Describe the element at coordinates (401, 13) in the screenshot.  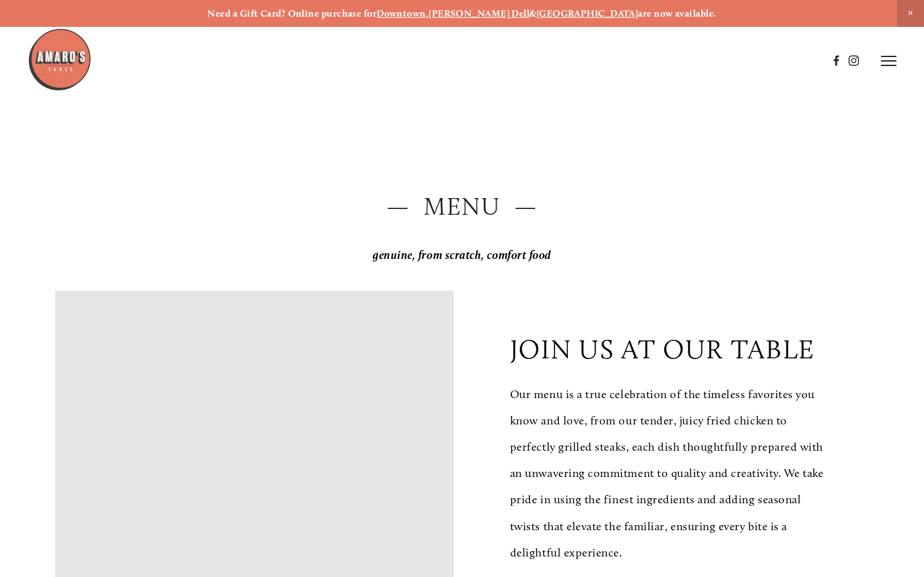
I see `strong: Downtown` at that location.